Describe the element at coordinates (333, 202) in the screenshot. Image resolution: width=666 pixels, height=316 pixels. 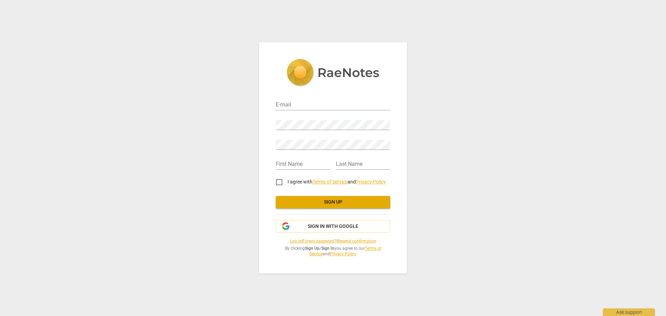
I see `span: Sign up` at that location.